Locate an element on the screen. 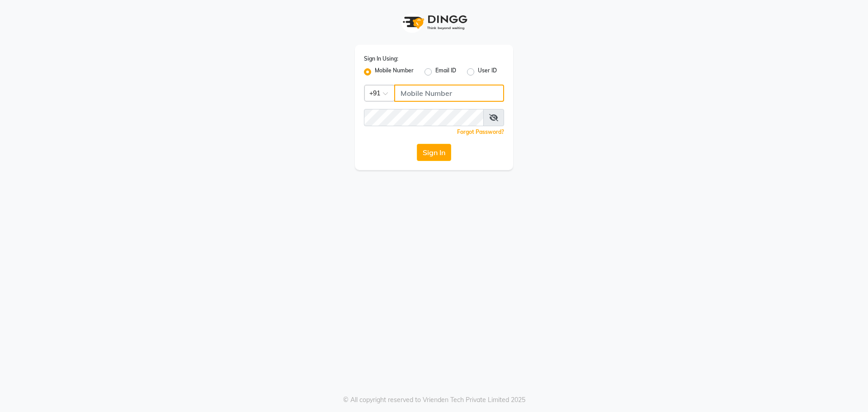  label: Mobile Number is located at coordinates (394, 72).